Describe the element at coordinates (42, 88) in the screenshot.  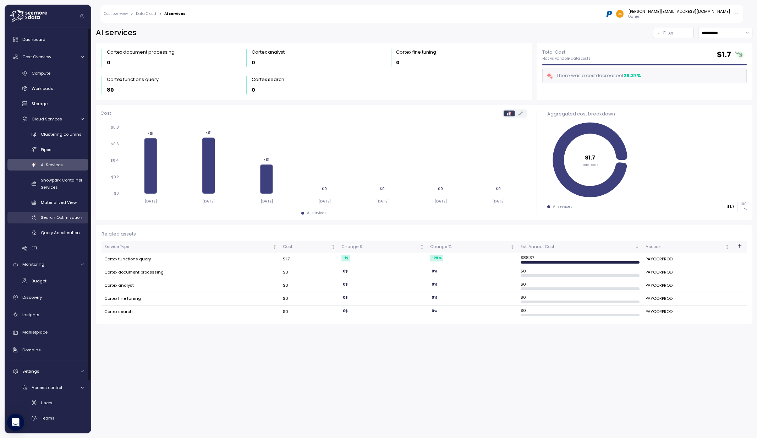
I see `span: Workloads` at that location.